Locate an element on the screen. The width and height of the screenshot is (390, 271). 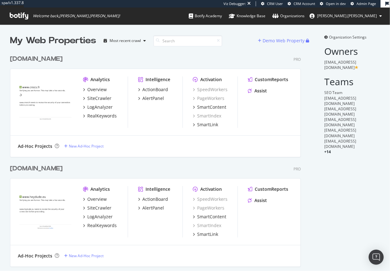
a: SmartContent is located at coordinates (209, 107).